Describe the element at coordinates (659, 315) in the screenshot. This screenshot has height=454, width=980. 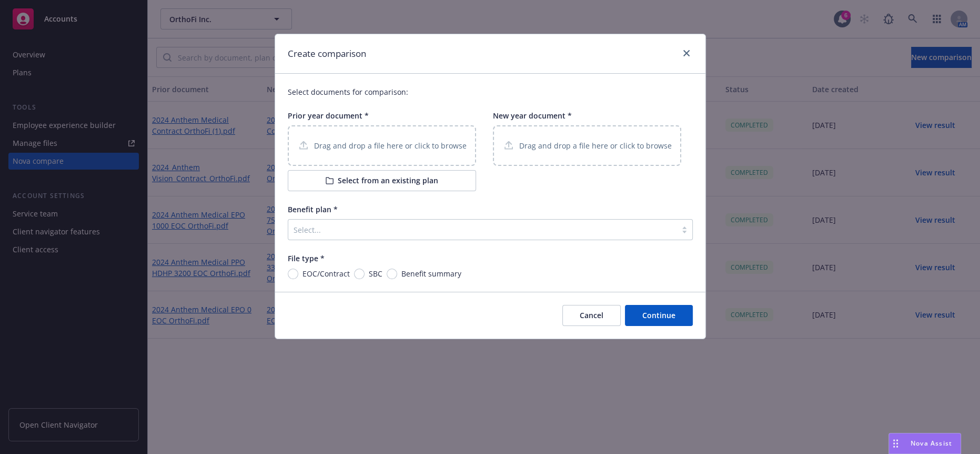
I see `button: Continue` at that location.